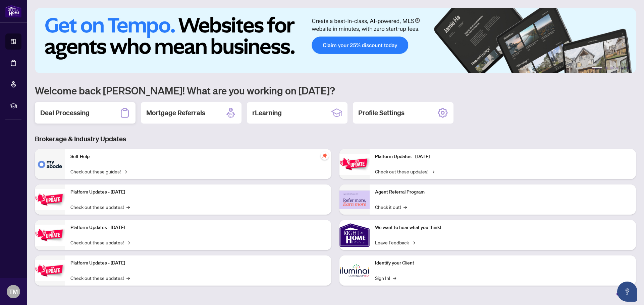 The image size is (644, 305). Describe the element at coordinates (394, 242) in the screenshot. I see `a: Leave Feedback→` at that location.